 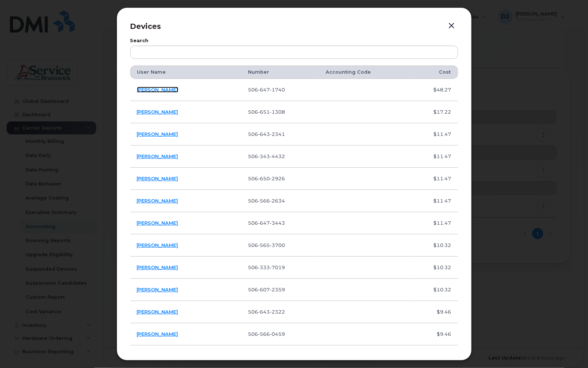 What do you see at coordinates (277, 134) in the screenshot?
I see `span: 2341` at bounding box center [277, 134].